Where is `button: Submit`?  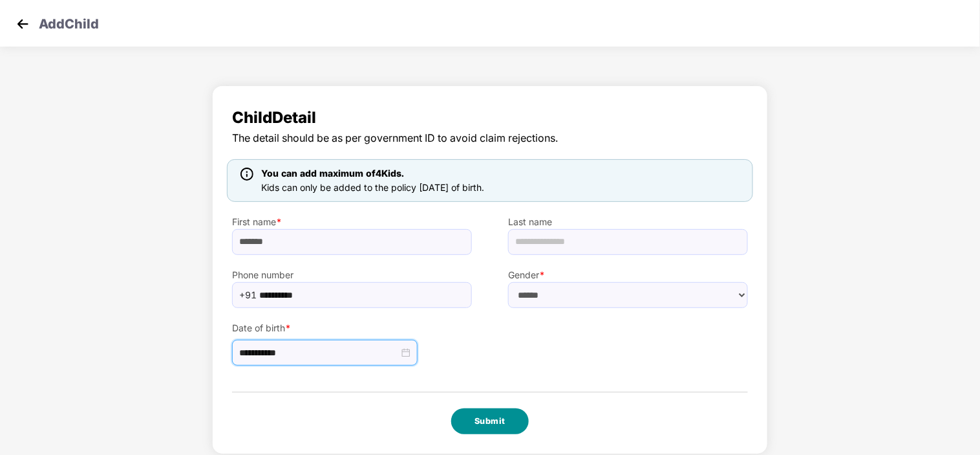
button: Submit is located at coordinates (490, 421).